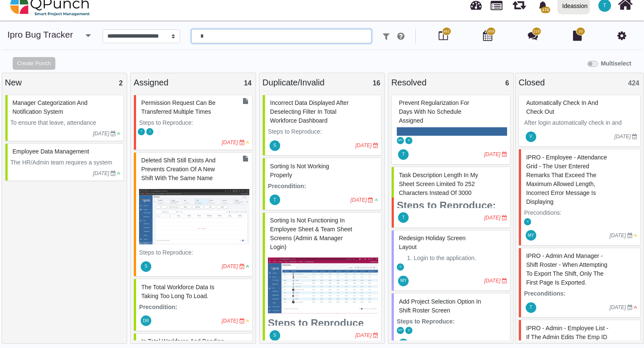  What do you see at coordinates (34, 63) in the screenshot?
I see `button: Create Punch` at bounding box center [34, 63].